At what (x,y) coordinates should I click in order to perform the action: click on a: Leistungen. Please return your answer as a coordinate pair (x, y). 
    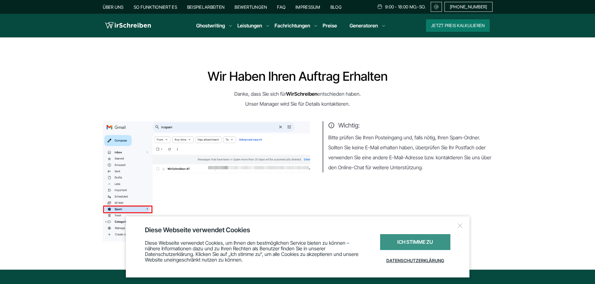
    Looking at the image, I should click on (250, 26).